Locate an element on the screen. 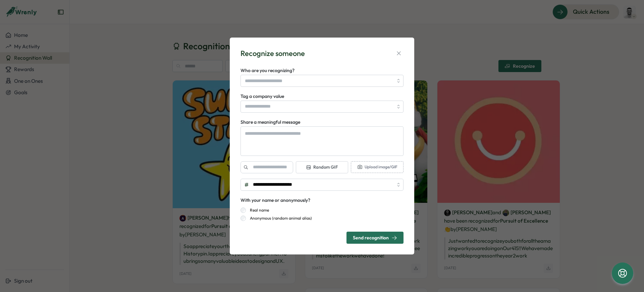 This screenshot has height=292, width=644. button: Send recognition is located at coordinates (375, 238).